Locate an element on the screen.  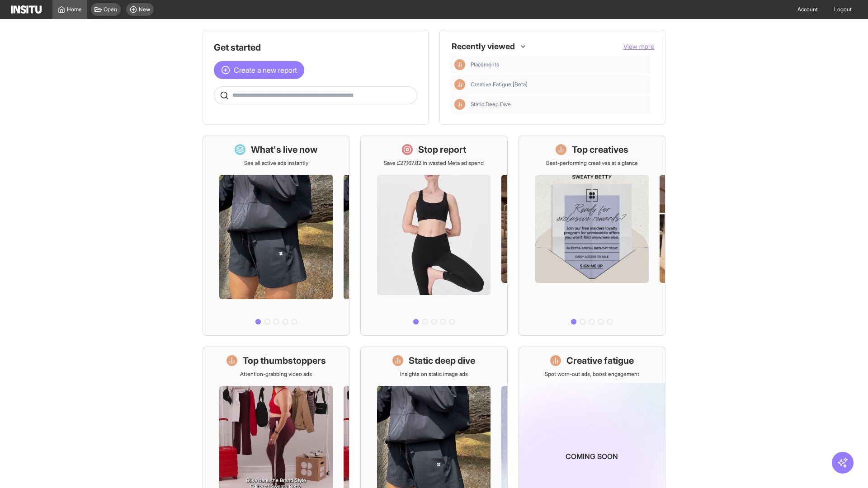
h1: Static deep dive is located at coordinates (442, 360).